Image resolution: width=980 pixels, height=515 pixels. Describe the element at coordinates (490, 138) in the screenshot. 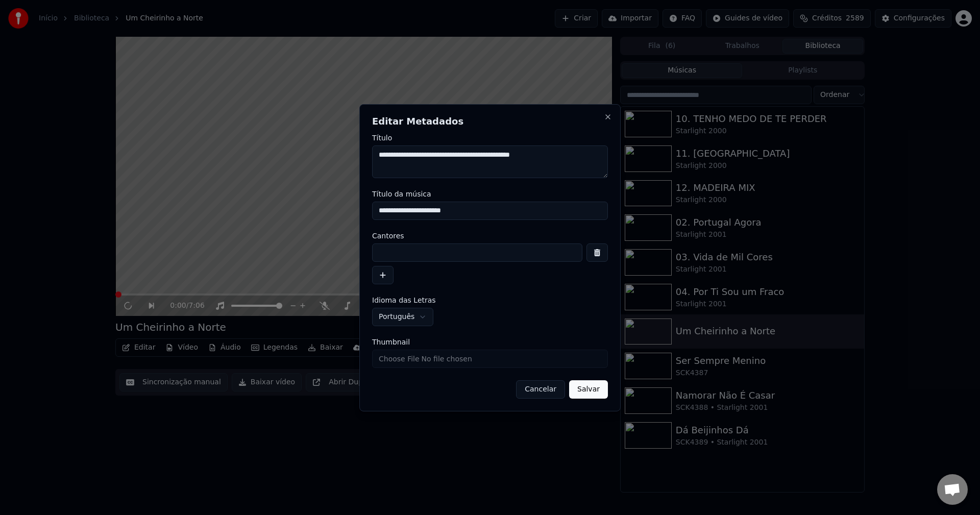

I see `label: Título` at that location.